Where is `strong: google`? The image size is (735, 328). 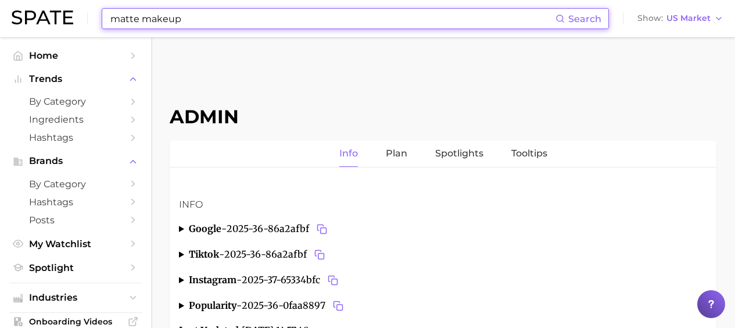 strong: google is located at coordinates (205, 228).